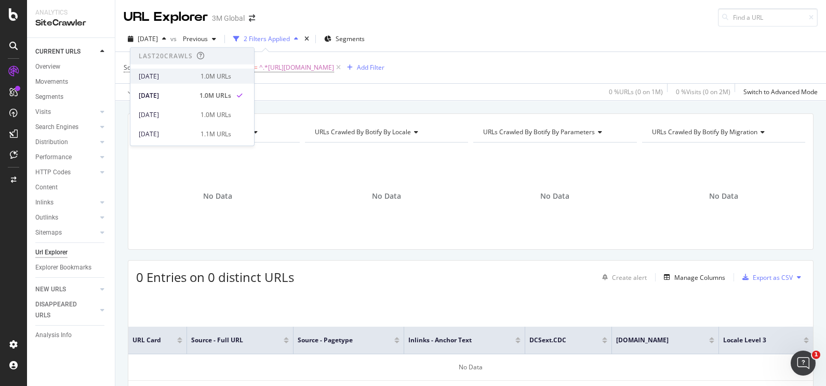  Describe the element at coordinates (66, 142) in the screenshot. I see `a: Distribution` at that location.